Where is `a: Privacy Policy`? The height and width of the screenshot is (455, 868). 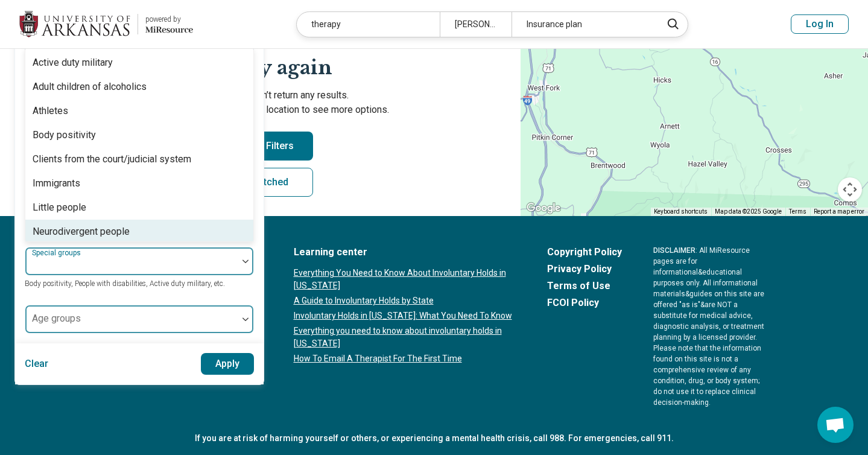 a: Privacy Policy is located at coordinates (584, 269).